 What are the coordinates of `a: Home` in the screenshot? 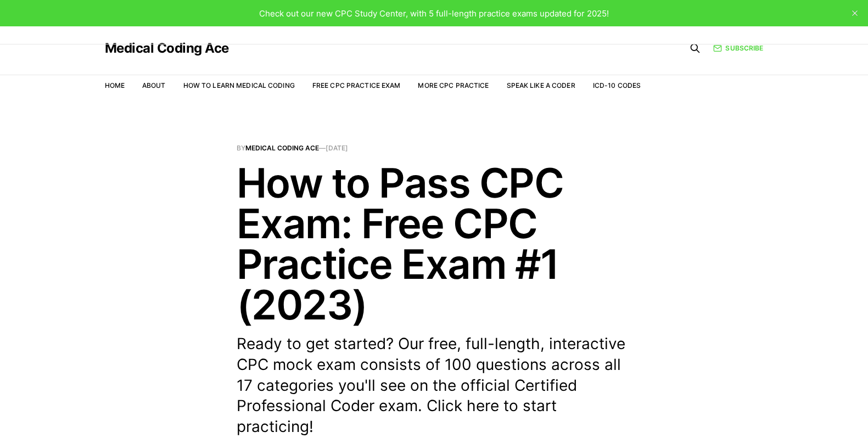 It's located at (115, 85).